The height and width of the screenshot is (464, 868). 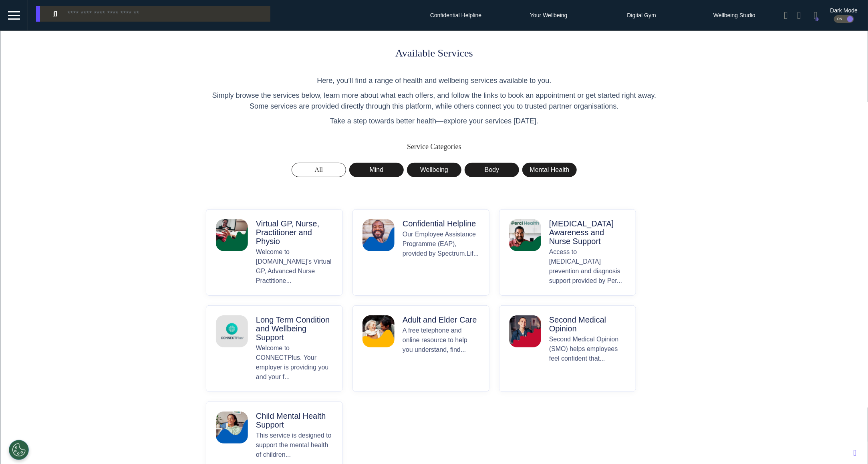 What do you see at coordinates (232, 235) in the screenshot?
I see `img: Virtual GP, Nurse, Practitioner and Physio` at bounding box center [232, 235].